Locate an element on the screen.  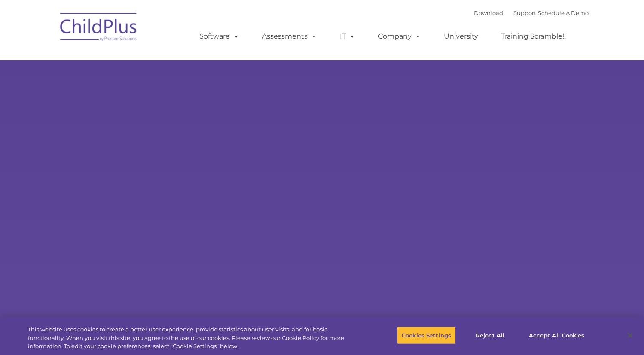
a: IT is located at coordinates (347, 36).